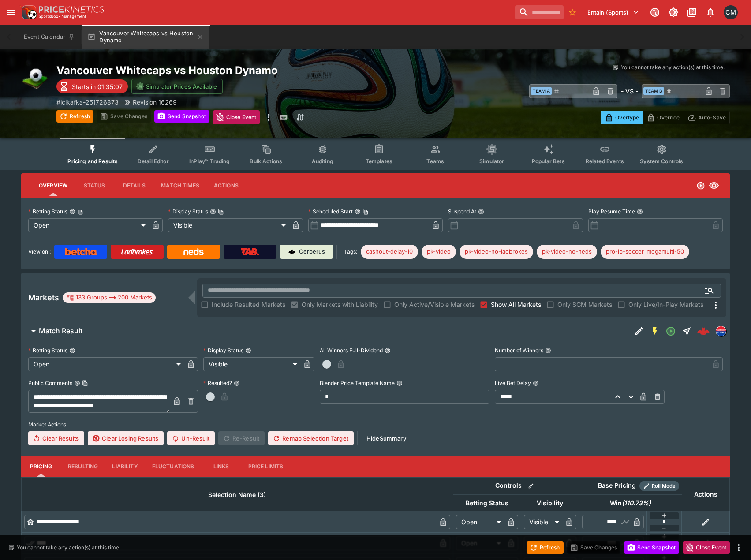 Image resolution: width=751 pixels, height=560 pixels. What do you see at coordinates (53, 186) in the screenshot?
I see `button: Overview` at bounding box center [53, 186].